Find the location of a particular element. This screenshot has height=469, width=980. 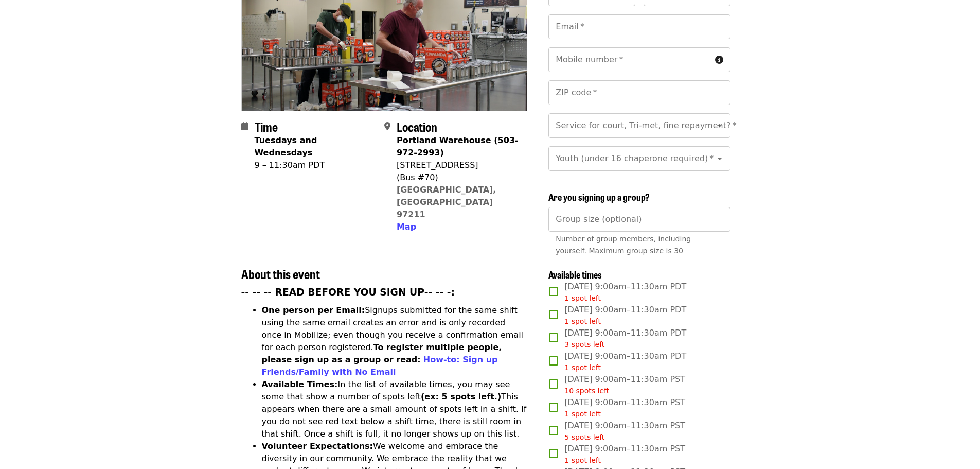

strong: Tuesdays and Wednesdays is located at coordinates (286, 146).